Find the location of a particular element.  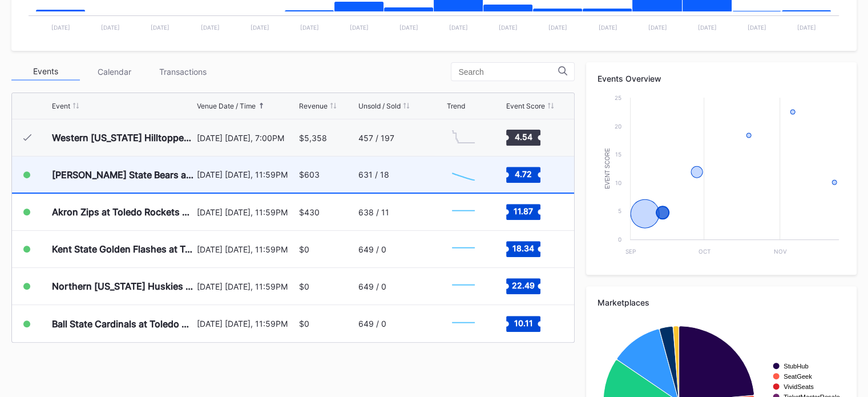

text: 10 is located at coordinates (618, 182).